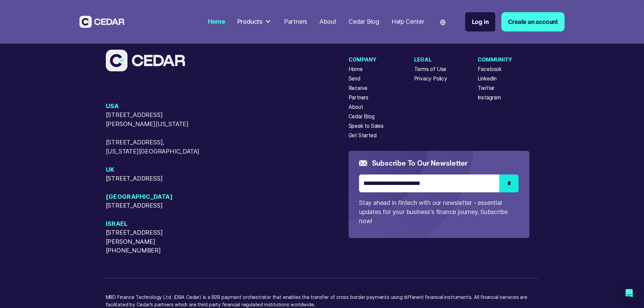 Image resolution: width=644 pixels, height=308 pixels. What do you see at coordinates (486, 88) in the screenshot?
I see `div: Twitter` at bounding box center [486, 88].